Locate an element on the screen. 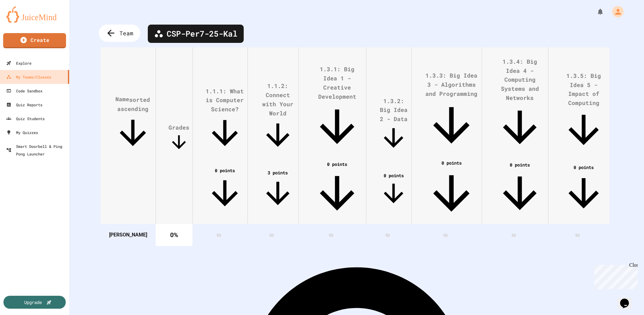 Image resolution: width=644 pixels, height=315 pixels. div: Upgrade is located at coordinates (33, 302).